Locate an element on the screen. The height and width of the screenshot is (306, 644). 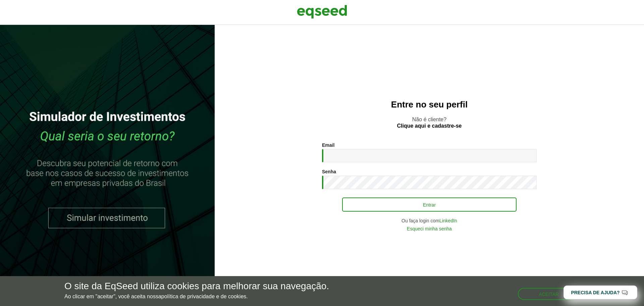
p: Não é cliente? is located at coordinates (429, 123).